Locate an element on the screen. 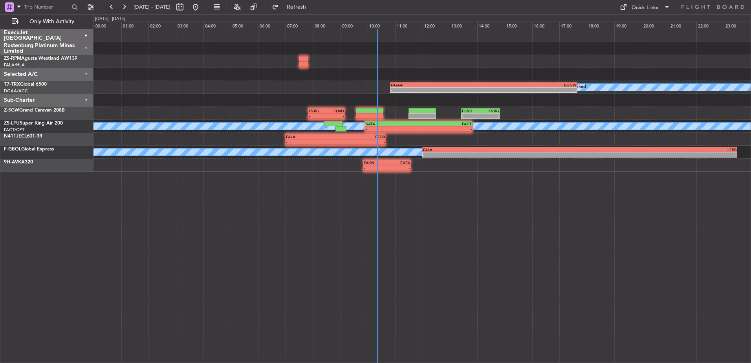 Image resolution: width=751 pixels, height=363 pixels. a: N411JECL601-3R is located at coordinates (23, 136).